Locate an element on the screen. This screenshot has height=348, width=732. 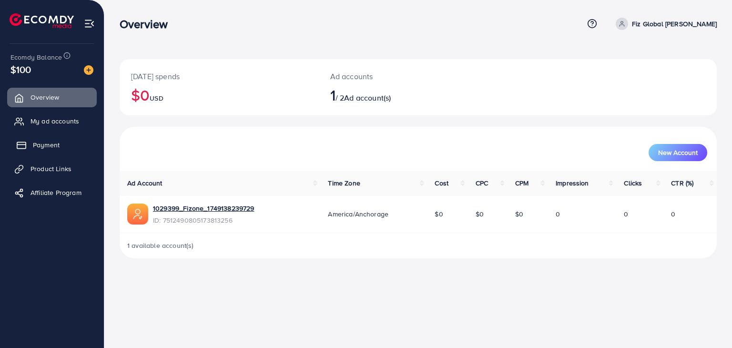
span: 1 is located at coordinates (333, 95).